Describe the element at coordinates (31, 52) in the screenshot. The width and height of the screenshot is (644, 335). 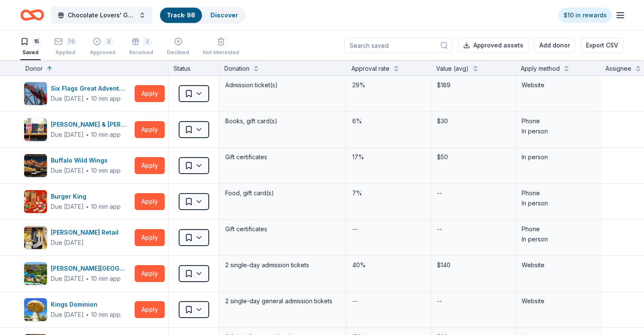
I see `div: Saved` at that location.